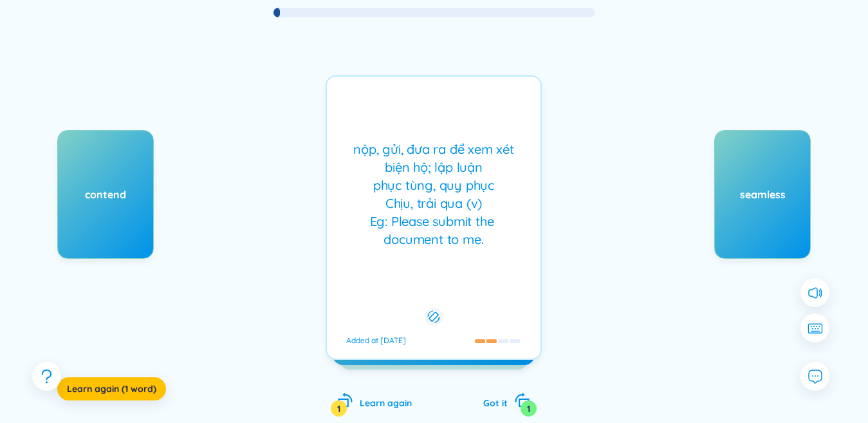 The width and height of the screenshot is (868, 423). What do you see at coordinates (762, 194) in the screenshot?
I see `div: seamless` at bounding box center [762, 194].